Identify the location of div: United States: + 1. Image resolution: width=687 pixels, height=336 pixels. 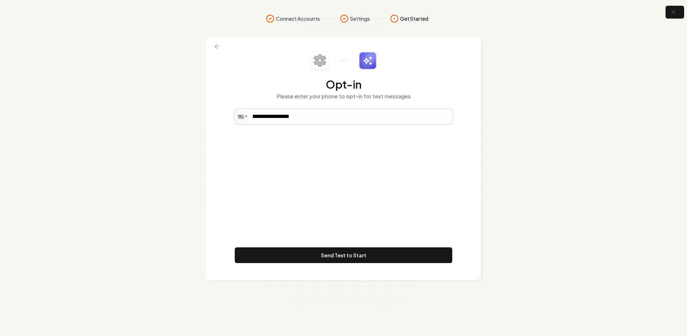
(242, 117).